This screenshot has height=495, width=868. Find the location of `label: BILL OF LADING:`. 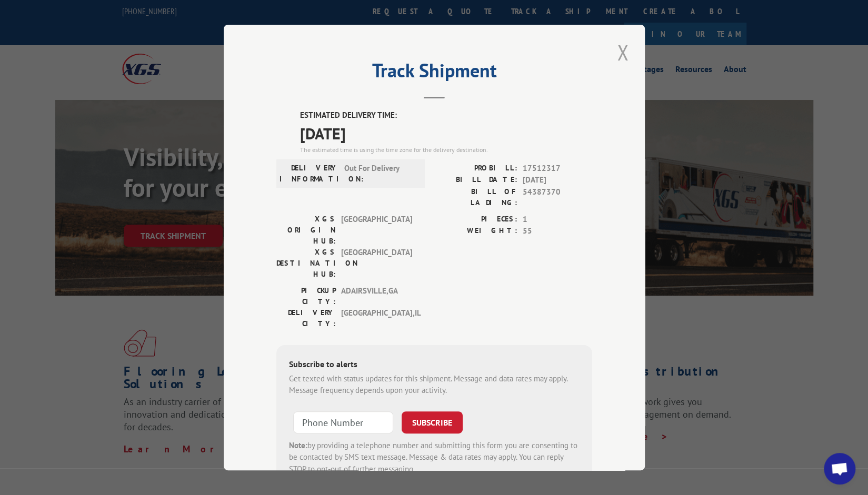

label: BILL OF LADING: is located at coordinates (476, 197).